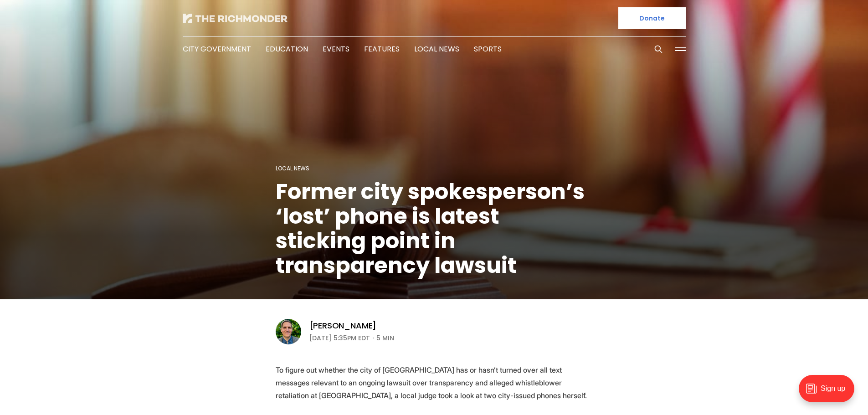  I want to click on a: Features, so click(382, 49).